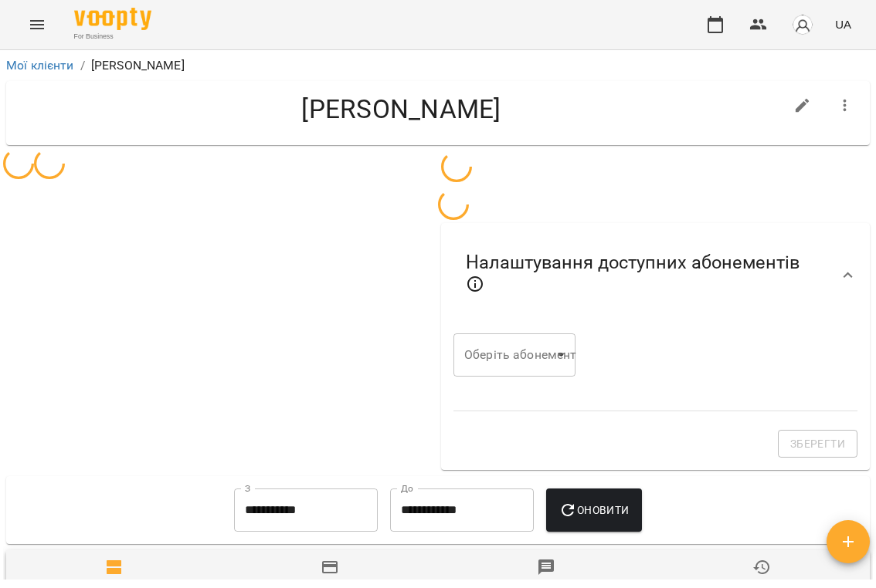 The width and height of the screenshot is (876, 588). What do you see at coordinates (843, 24) in the screenshot?
I see `button: UA` at bounding box center [843, 24].